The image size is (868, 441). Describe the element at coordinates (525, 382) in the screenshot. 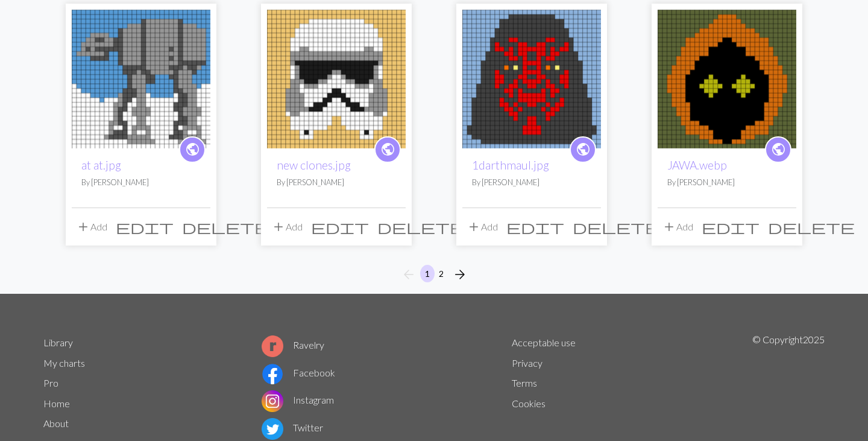

I see `a: Terms` at that location.